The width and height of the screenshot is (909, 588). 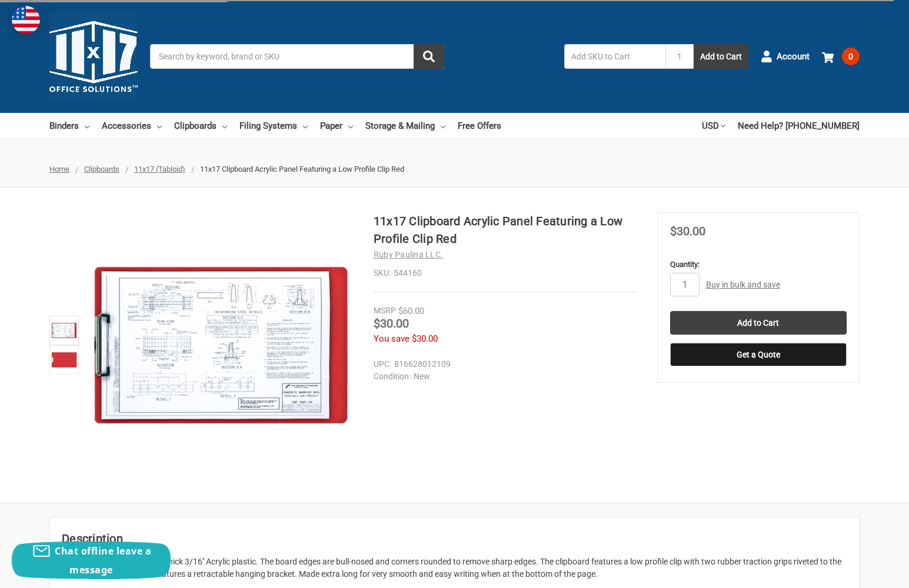 I want to click on dt: UPC:, so click(x=382, y=364).